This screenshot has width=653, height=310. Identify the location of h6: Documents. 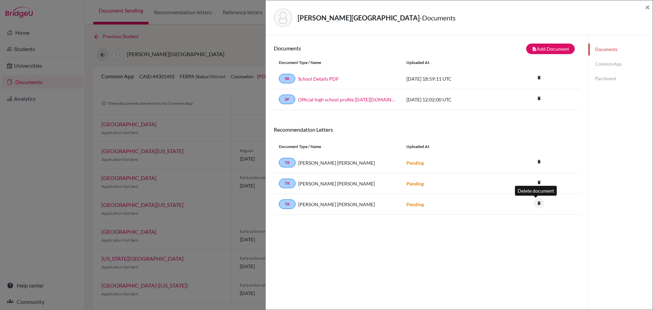
(350, 48).